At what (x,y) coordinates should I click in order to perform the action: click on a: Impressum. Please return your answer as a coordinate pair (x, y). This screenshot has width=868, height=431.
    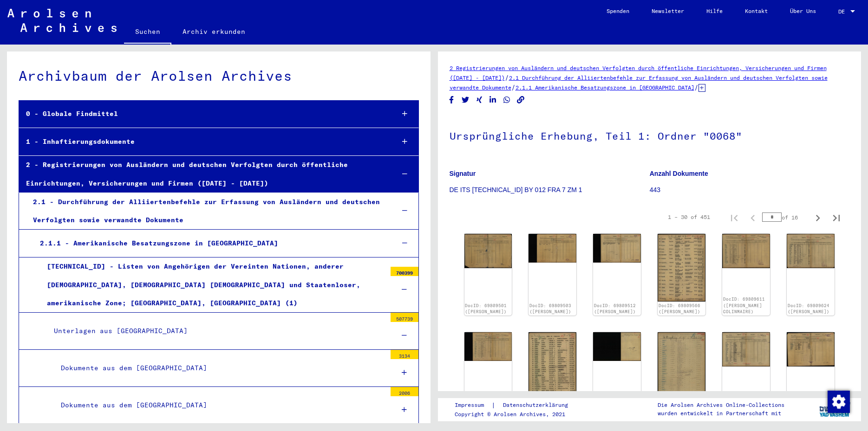
    Looking at the image, I should click on (472, 406).